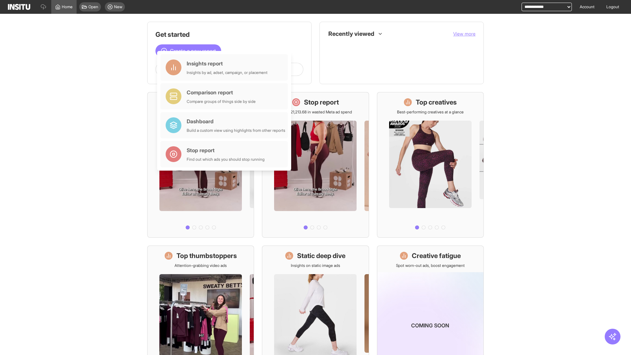 The width and height of the screenshot is (631, 355). What do you see at coordinates (201, 266) in the screenshot?
I see `p: Attention-grabbing video ads` at bounding box center [201, 266].